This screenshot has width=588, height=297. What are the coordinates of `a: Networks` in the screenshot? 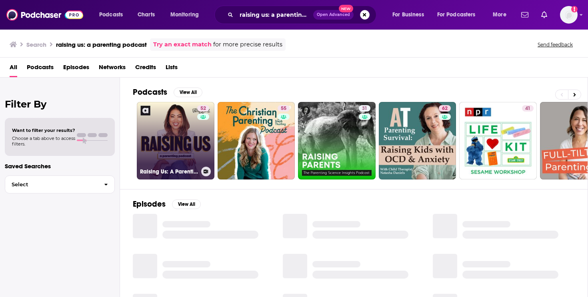 It's located at (112, 69).